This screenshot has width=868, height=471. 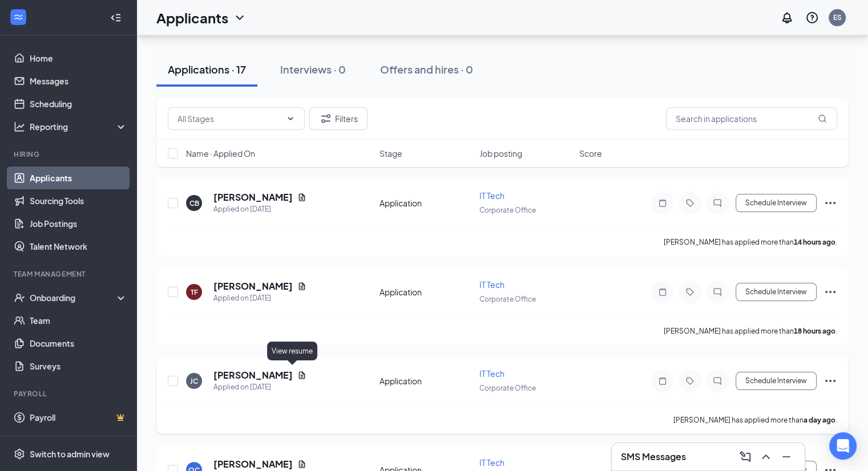 I want to click on div: Team Management, so click(x=69, y=274).